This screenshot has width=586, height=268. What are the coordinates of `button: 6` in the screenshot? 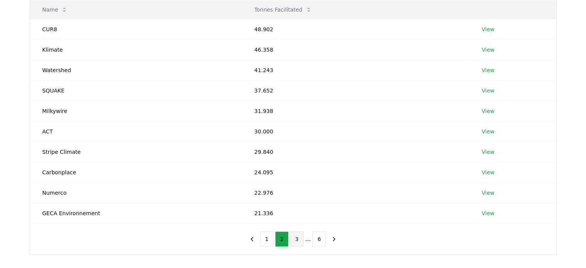 It's located at (319, 239).